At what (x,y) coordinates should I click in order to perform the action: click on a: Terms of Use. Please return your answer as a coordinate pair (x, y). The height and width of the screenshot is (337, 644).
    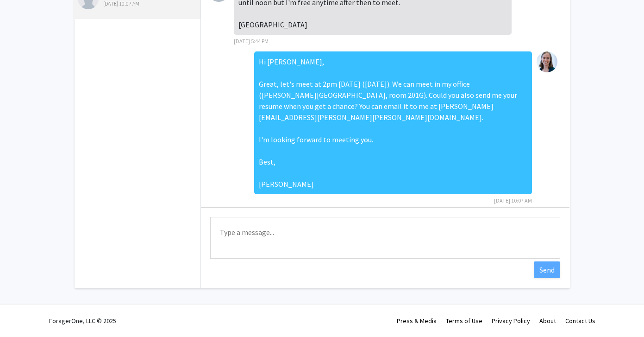
    Looking at the image, I should click on (464, 321).